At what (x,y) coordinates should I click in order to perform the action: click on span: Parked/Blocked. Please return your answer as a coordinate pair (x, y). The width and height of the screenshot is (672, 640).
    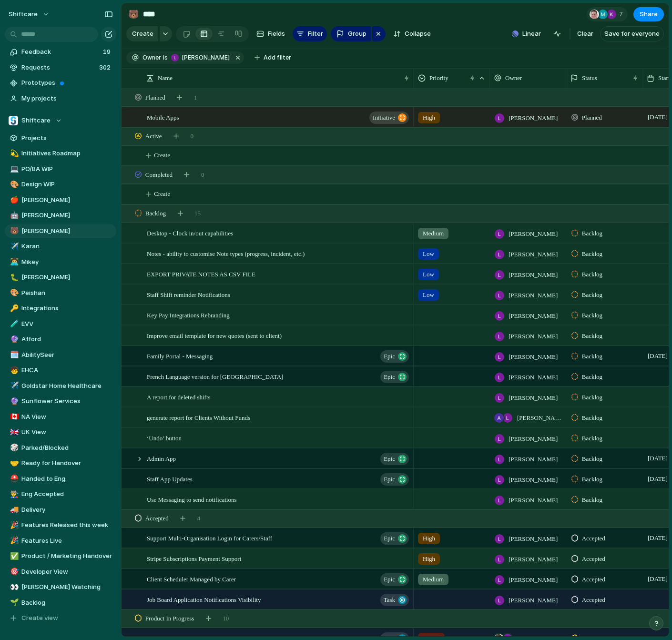
    Looking at the image, I should click on (67, 448).